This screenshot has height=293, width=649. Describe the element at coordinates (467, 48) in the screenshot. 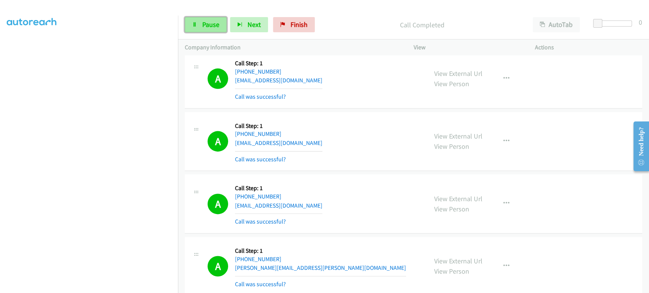

I see `p: View` at that location.